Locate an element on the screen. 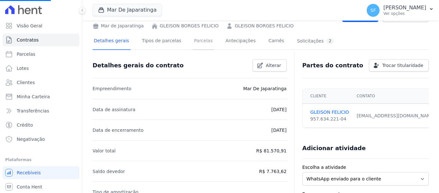 This screenshot has width=439, height=193. a: Contratos is located at coordinates (41, 40).